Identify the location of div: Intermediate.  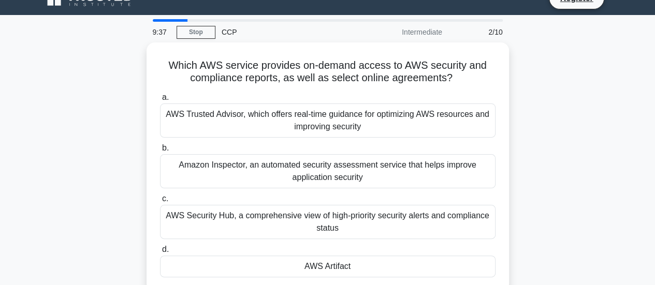
(403, 32).